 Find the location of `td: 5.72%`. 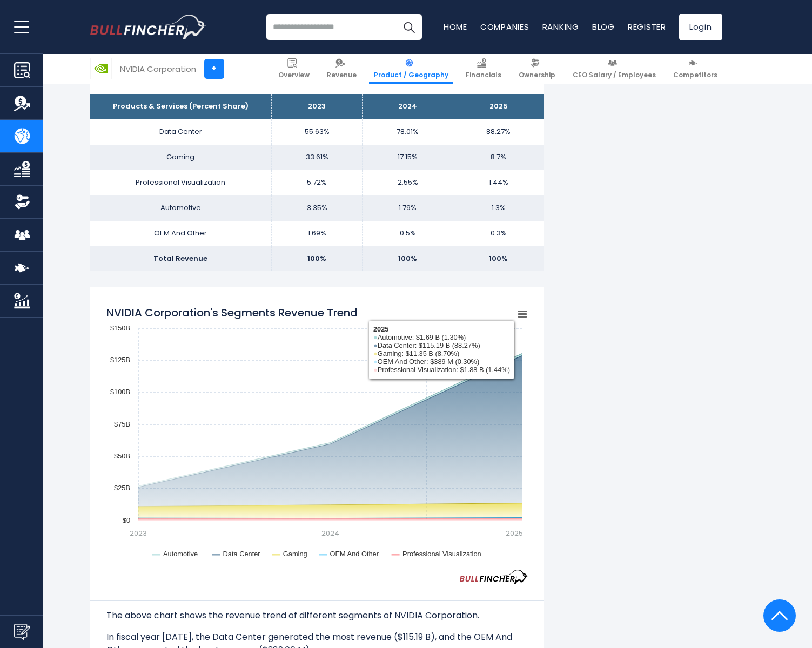

td: 5.72% is located at coordinates (317, 182).